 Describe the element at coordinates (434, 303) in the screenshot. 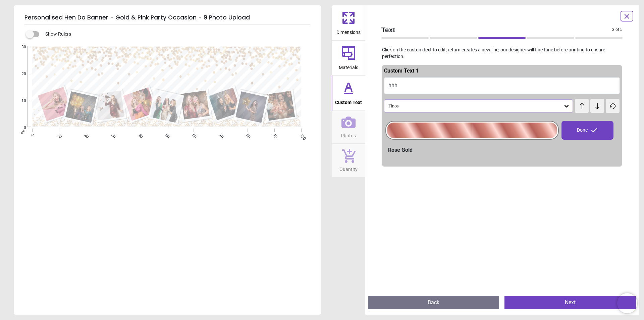

I see `button: Back` at that location.